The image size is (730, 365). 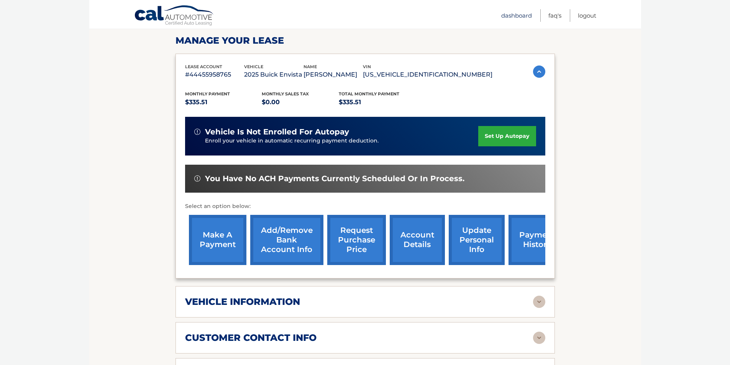 What do you see at coordinates (507, 136) in the screenshot?
I see `a: set up autopay` at bounding box center [507, 136].